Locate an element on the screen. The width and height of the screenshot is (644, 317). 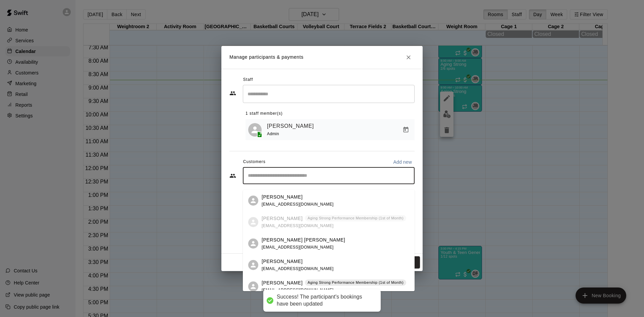
svg: Customers is located at coordinates (233, 176).